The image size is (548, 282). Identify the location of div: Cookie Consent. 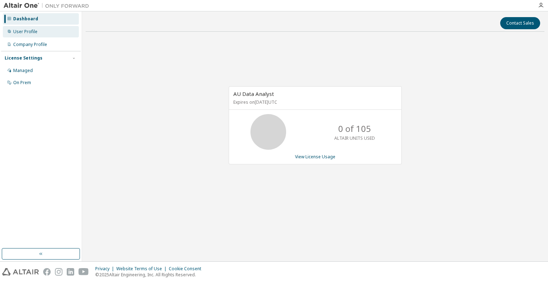
(187, 269).